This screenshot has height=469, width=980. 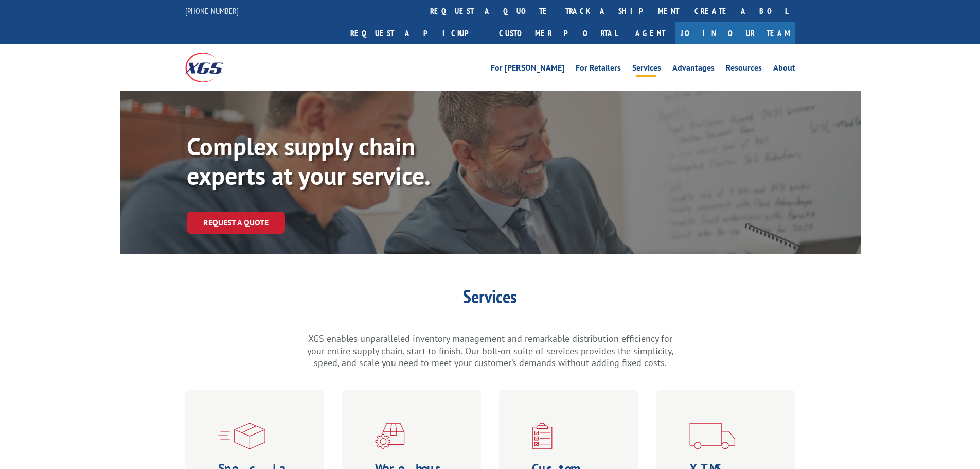 What do you see at coordinates (744, 69) in the screenshot?
I see `a: Resources` at bounding box center [744, 69].